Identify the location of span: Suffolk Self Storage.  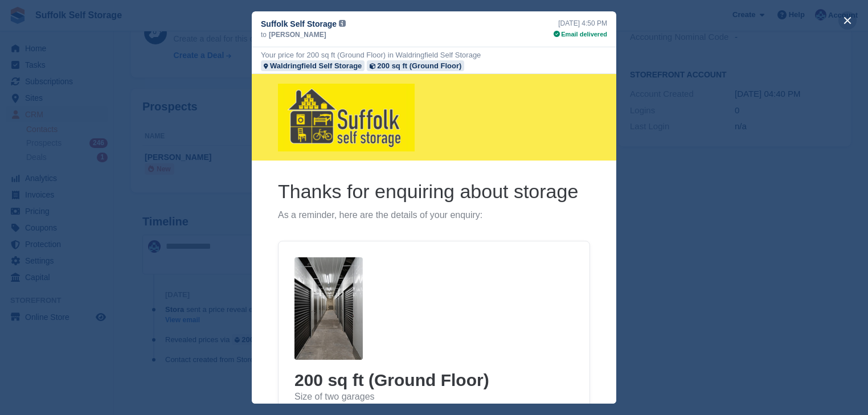
(298, 24).